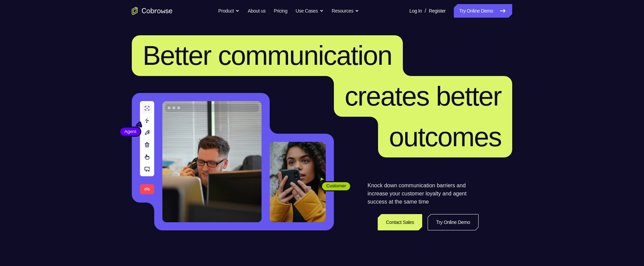 The image size is (644, 266). Describe the element at coordinates (267, 55) in the screenshot. I see `span: Better communication` at that location.